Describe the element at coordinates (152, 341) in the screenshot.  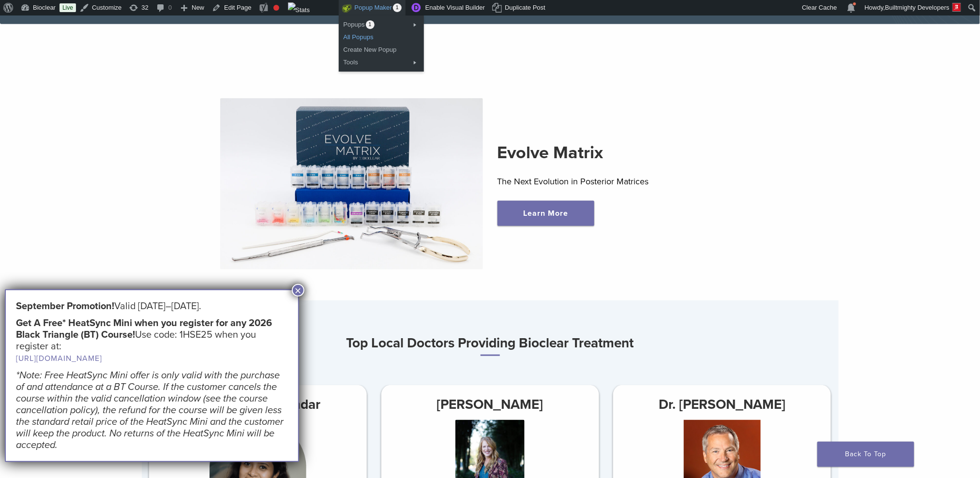
I see `h5: Use code: 1HSE25 when you register at:` at that location.